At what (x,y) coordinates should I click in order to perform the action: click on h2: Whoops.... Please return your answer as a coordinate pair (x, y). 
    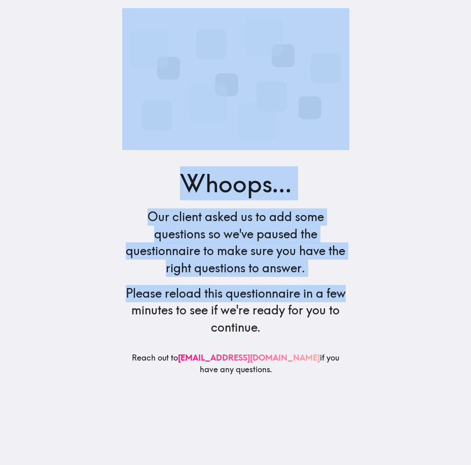
    Looking at the image, I should click on (236, 183).